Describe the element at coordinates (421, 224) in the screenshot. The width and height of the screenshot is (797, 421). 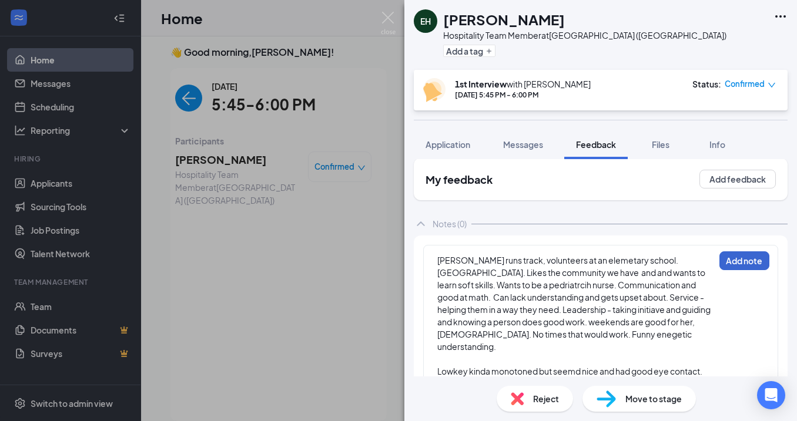
I see `svg: ChevronUp` at that location.